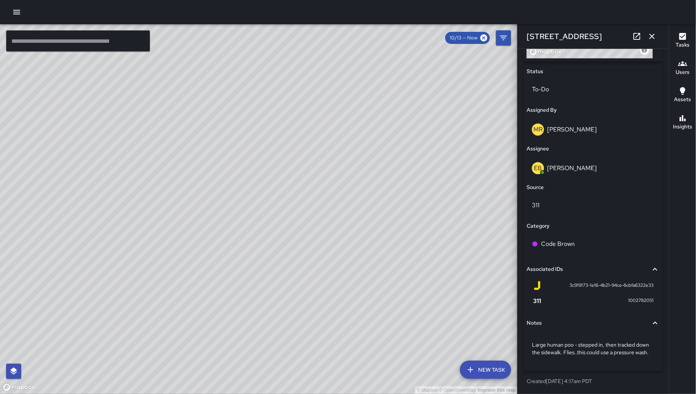 This screenshot has height=394, width=696. What do you see at coordinates (535, 72) in the screenshot?
I see `h6: Status` at bounding box center [535, 72].